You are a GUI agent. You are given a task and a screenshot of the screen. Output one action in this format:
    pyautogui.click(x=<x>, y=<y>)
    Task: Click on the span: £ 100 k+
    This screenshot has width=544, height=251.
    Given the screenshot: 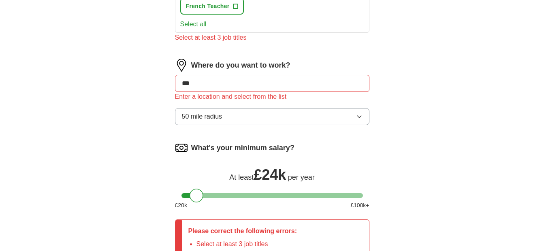 What is the action you would take?
    pyautogui.click(x=359, y=205)
    